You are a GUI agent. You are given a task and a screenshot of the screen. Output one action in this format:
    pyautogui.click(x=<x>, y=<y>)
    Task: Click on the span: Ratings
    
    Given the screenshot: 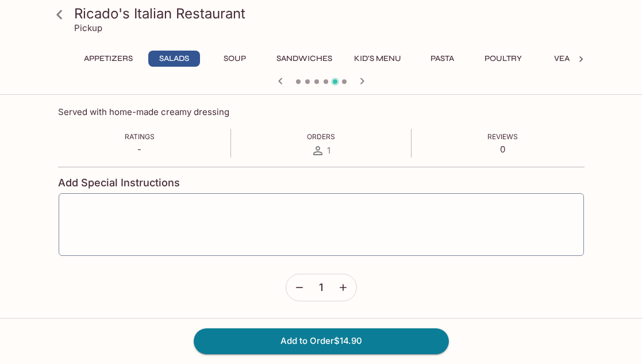 What is the action you would take?
    pyautogui.click(x=140, y=136)
    